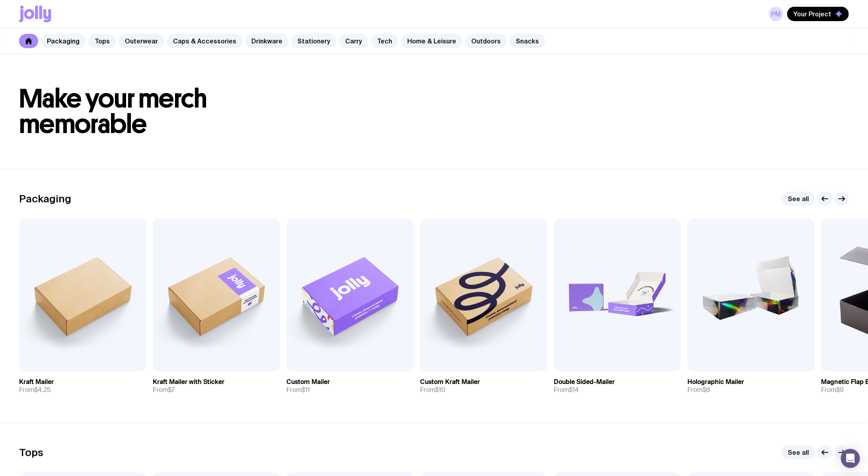 This screenshot has width=868, height=476. What do you see at coordinates (486, 41) in the screenshot?
I see `a: Outdoors` at bounding box center [486, 41].